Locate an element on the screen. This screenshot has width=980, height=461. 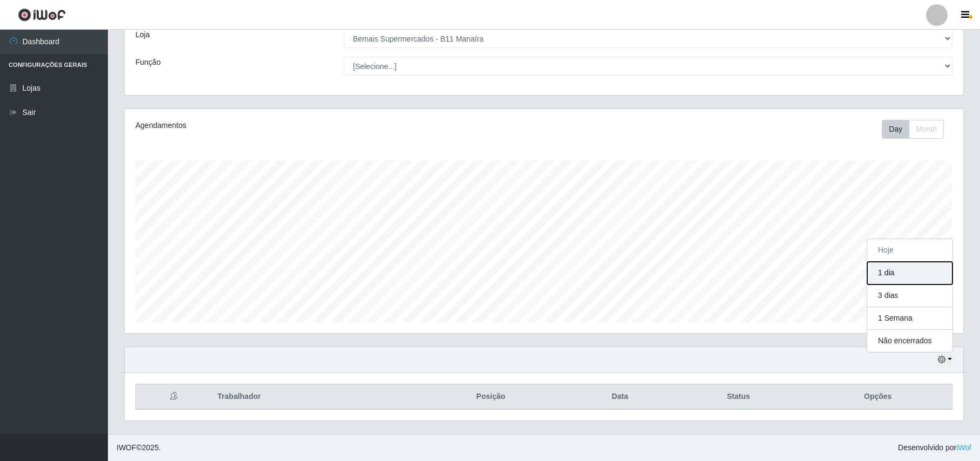
button: 1 Semana is located at coordinates (910, 319).